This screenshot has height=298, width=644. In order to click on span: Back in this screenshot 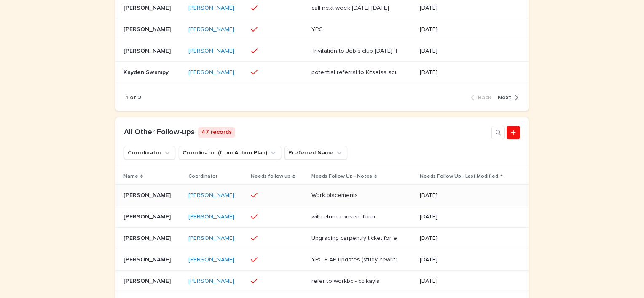, I will do `click(484, 98)`.